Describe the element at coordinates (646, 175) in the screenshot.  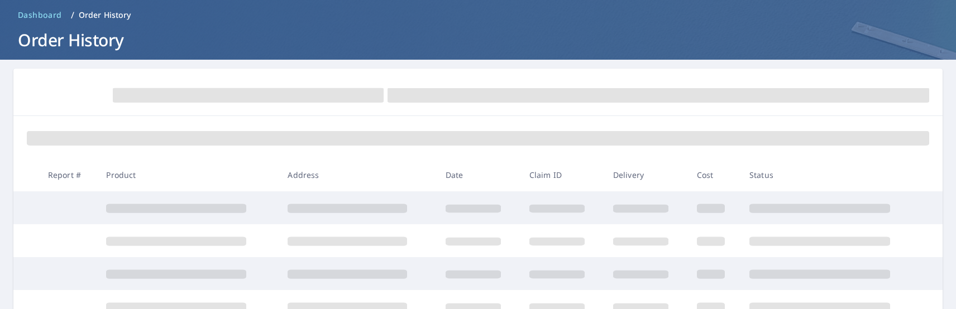
I see `th: Delivery` at that location.